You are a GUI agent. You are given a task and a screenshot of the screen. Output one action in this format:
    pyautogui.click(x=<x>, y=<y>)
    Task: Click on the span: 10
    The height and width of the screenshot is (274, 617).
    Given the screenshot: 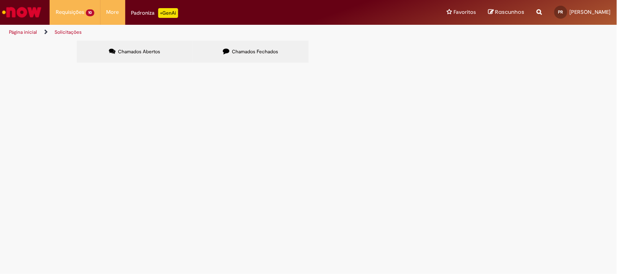 What is the action you would take?
    pyautogui.click(x=90, y=13)
    